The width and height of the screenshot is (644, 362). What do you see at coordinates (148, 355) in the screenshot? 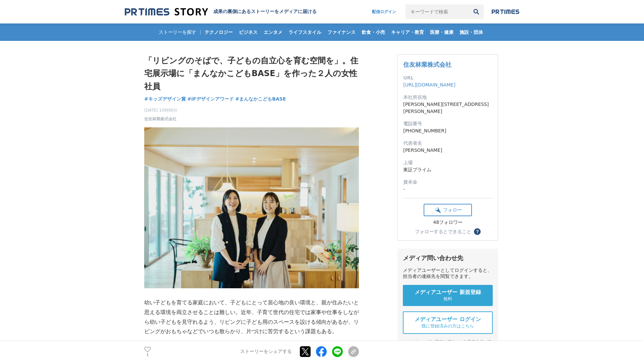
I see `p: 1` at bounding box center [148, 355].